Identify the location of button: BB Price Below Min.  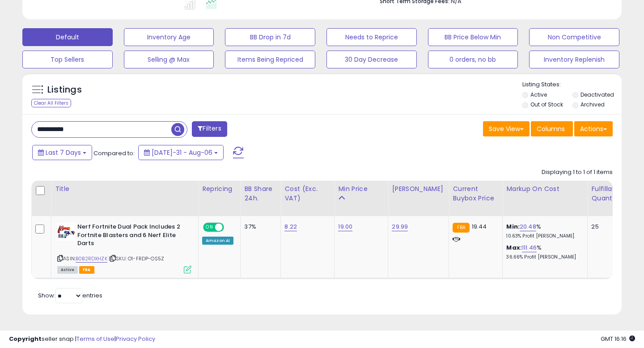
(473, 37).